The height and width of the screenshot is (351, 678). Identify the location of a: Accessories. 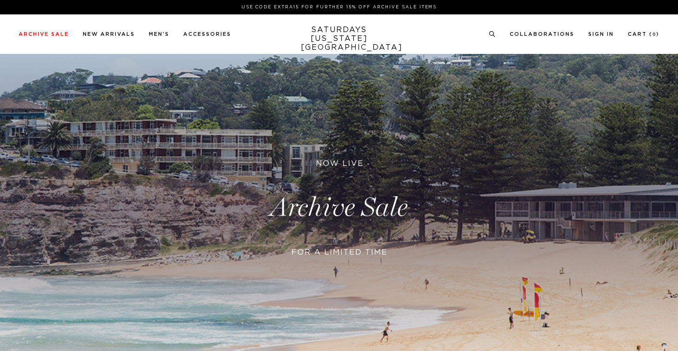
(207, 34).